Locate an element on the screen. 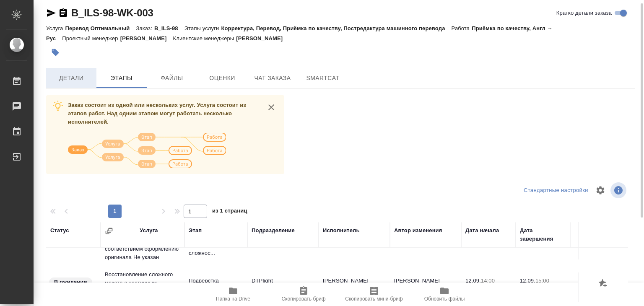  span: Настроить таблицу is located at coordinates (600, 190).